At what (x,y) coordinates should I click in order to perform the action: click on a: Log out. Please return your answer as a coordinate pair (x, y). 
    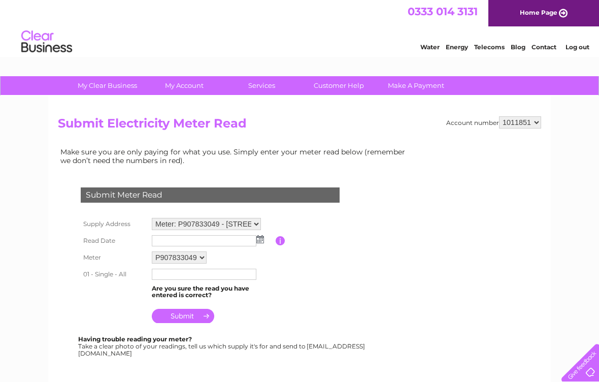
    Looking at the image, I should click on (578, 47).